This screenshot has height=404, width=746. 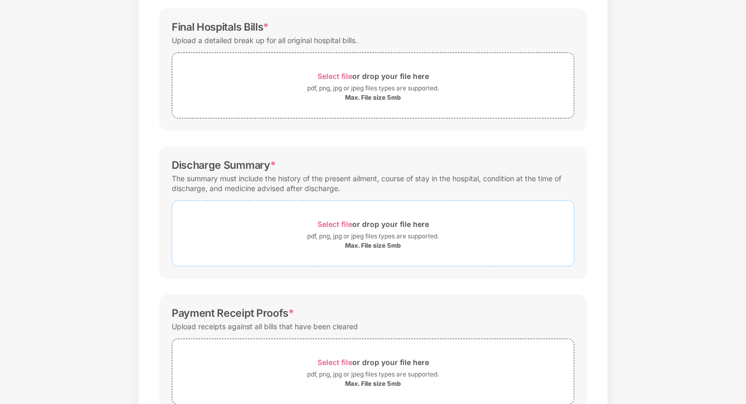 What do you see at coordinates (224, 165) in the screenshot?
I see `div: Discharge Summary` at bounding box center [224, 165].